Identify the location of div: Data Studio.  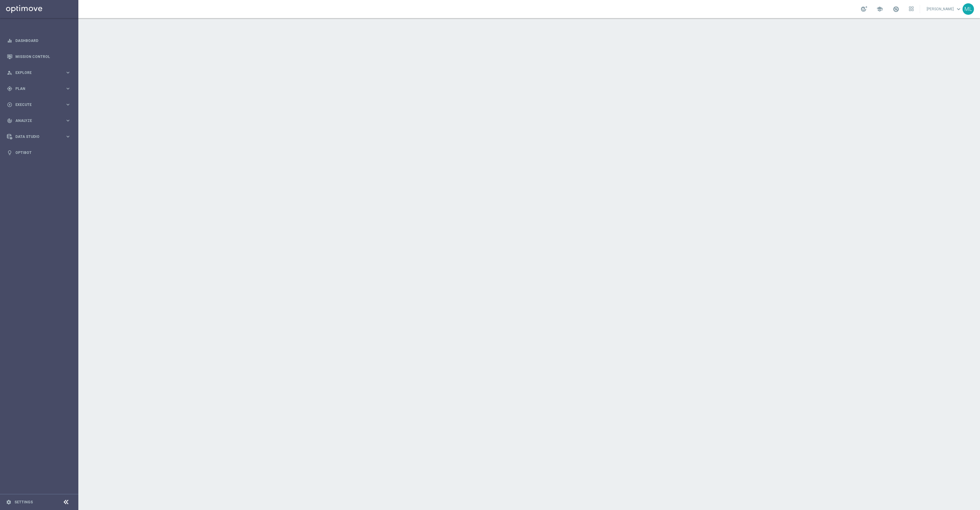
(36, 136).